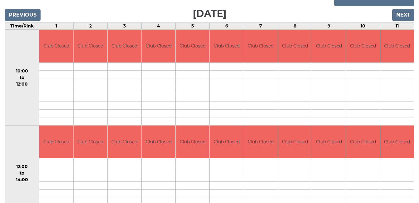 This screenshot has width=419, height=203. Describe the element at coordinates (397, 26) in the screenshot. I see `td: 11` at that location.